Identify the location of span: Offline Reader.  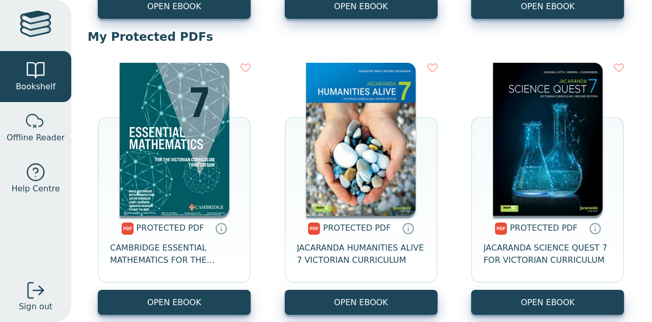
(36, 138).